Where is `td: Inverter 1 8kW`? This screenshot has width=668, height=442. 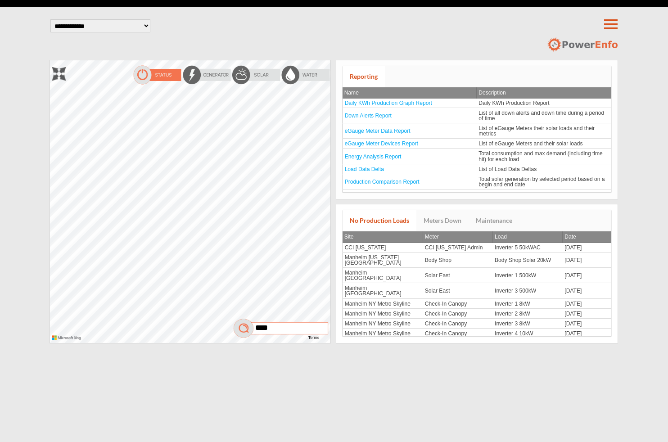
td: Inverter 1 8kW is located at coordinates (527, 304).